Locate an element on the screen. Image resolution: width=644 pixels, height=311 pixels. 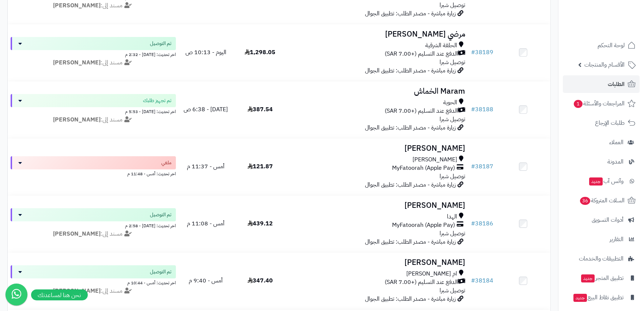
a: الطلبات is located at coordinates (601, 84).